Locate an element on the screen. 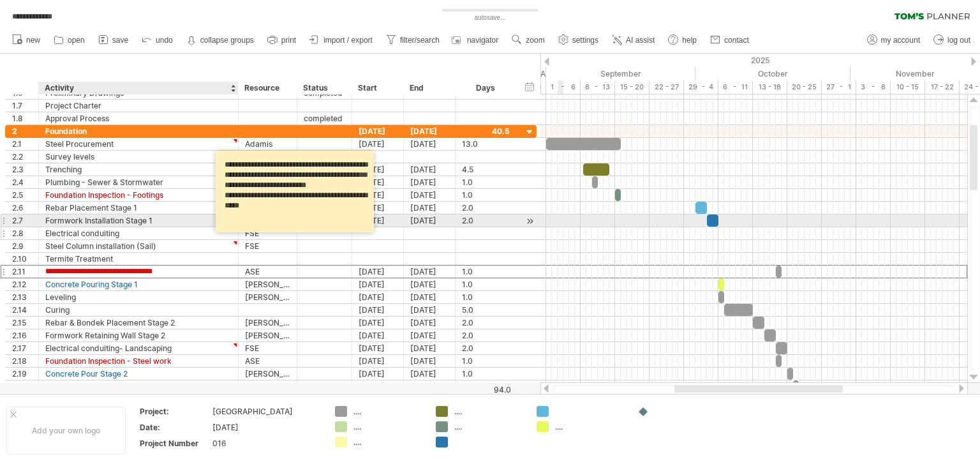  span: zoom is located at coordinates (535, 40).